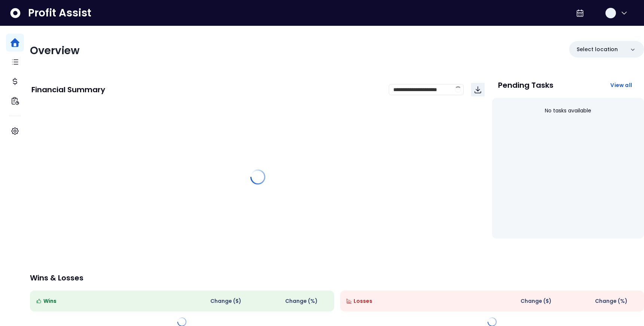 The image size is (644, 326). What do you see at coordinates (337, 278) in the screenshot?
I see `p: Wins & Losses` at bounding box center [337, 278].